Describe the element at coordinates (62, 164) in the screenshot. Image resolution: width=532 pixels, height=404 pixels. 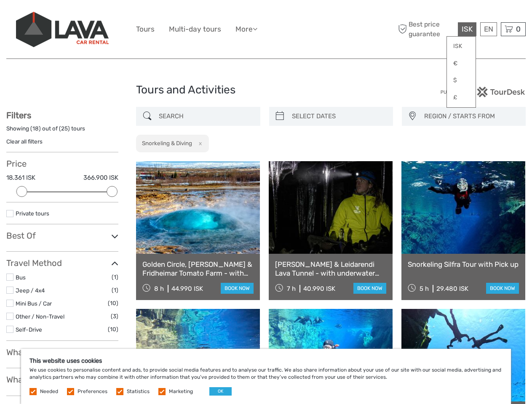
I see `h3: Price` at that location.